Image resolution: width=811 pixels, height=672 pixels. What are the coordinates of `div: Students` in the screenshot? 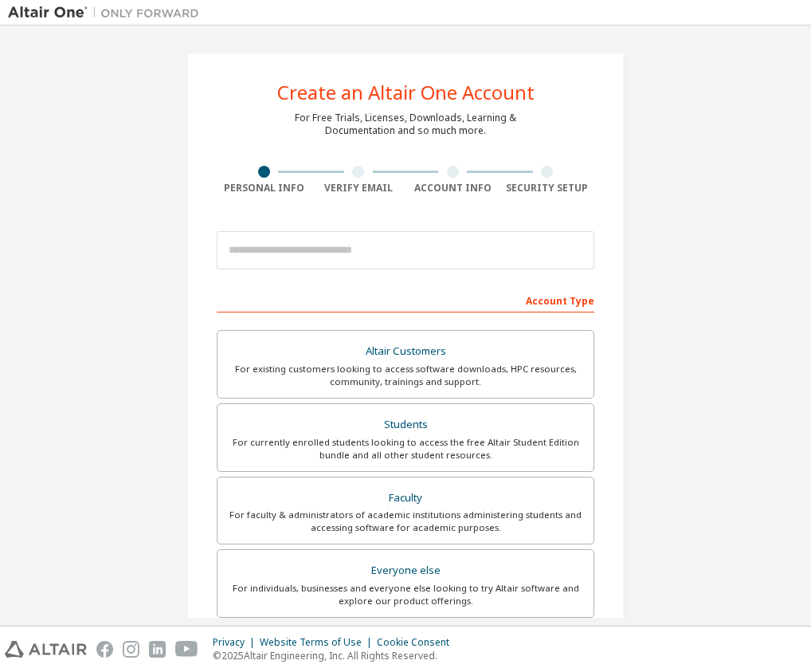 It's located at (406, 425).